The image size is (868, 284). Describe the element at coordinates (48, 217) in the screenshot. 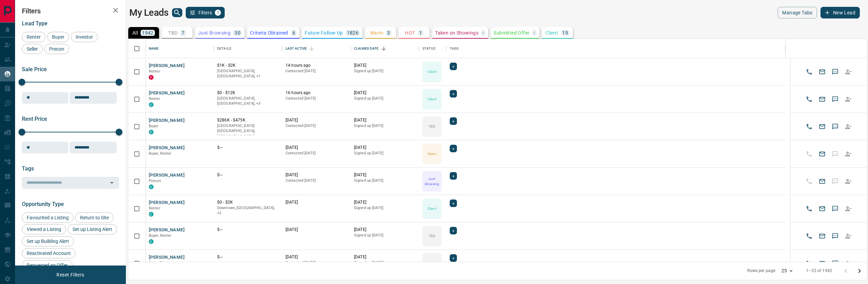

I see `div: Favourited a Listing` at that location.